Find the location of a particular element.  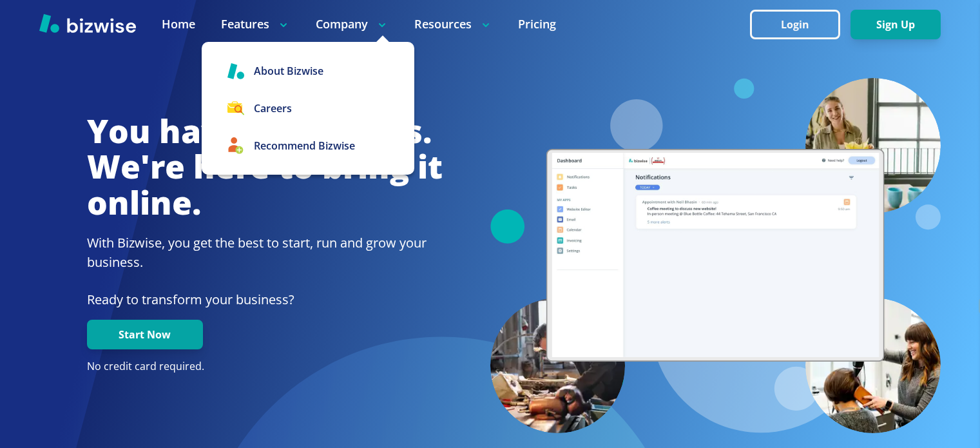

button: Login is located at coordinates (795, 24).